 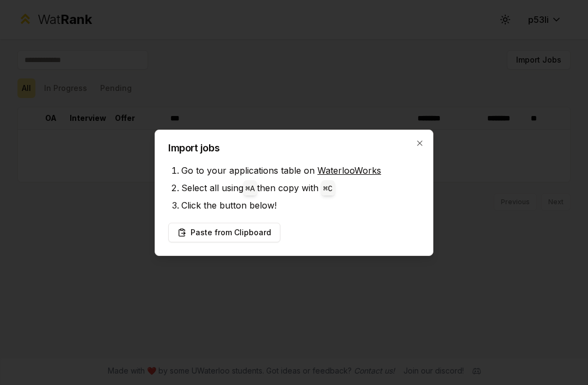 I want to click on li: Go to your applications table on, so click(x=300, y=170).